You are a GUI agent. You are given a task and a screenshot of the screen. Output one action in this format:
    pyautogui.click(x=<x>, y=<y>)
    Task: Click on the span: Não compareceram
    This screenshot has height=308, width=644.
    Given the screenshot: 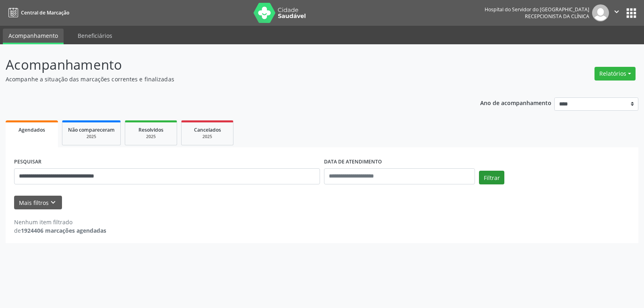 What is the action you would take?
    pyautogui.click(x=91, y=130)
    